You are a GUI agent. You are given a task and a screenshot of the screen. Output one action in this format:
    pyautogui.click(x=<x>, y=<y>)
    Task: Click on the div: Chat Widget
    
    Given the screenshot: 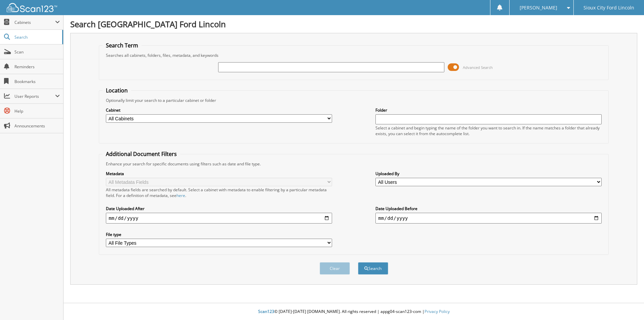 What is the action you would take?
    pyautogui.click(x=627, y=304)
    